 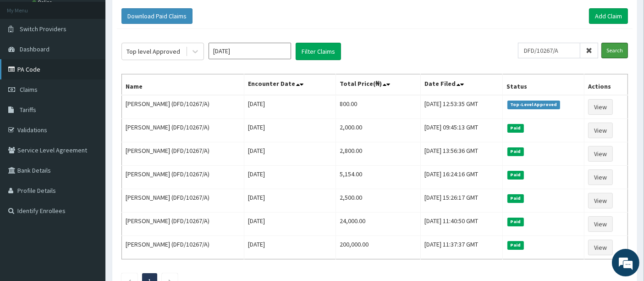 I want to click on div: Chat with us now, so click(x=101, y=57).